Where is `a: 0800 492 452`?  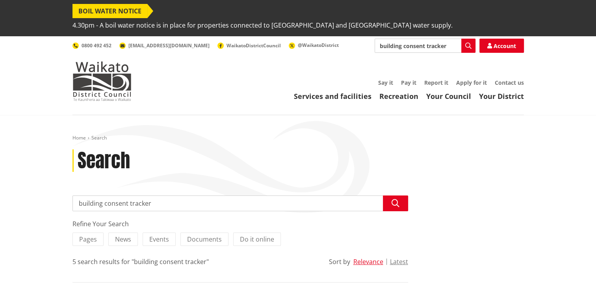 a: 0800 492 452 is located at coordinates (92, 45).